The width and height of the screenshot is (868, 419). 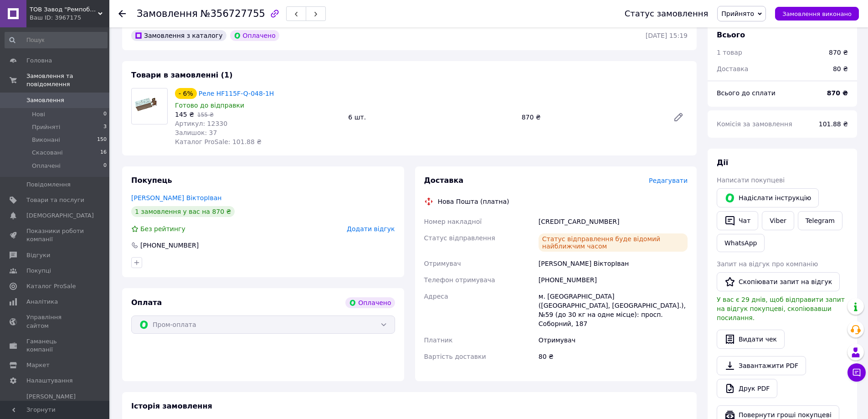 What do you see at coordinates (179, 36) in the screenshot?
I see `div: Замовлення з каталогу` at bounding box center [179, 36].